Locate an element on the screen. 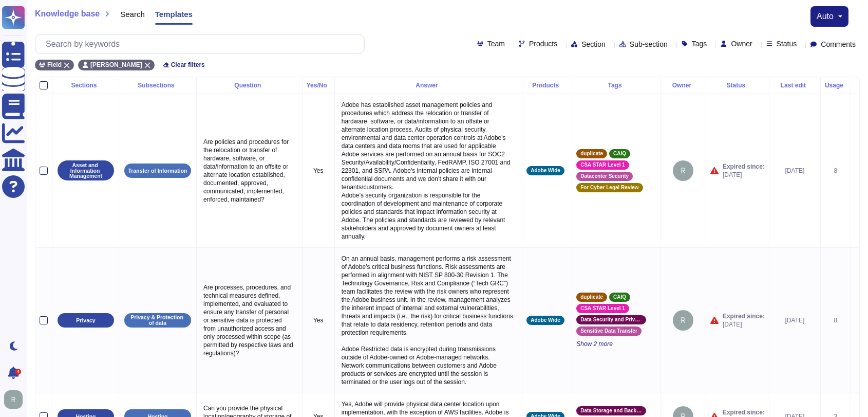  span: Knowledge base is located at coordinates (68, 14).